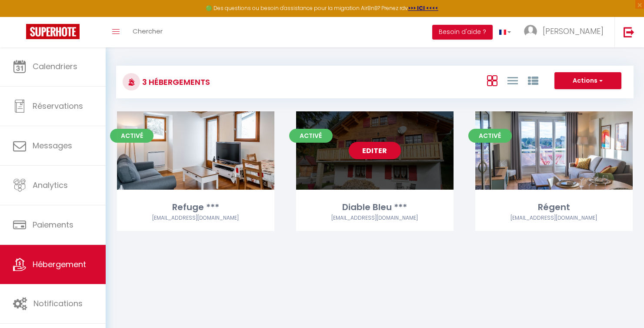 Image resolution: width=644 pixels, height=328 pixels. Describe the element at coordinates (423, 8) in the screenshot. I see `a: >>> ICI <<<<` at that location.